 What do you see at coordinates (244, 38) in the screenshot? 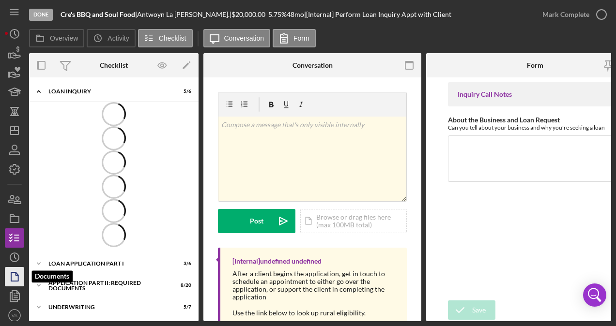
I see `label: Conversation` at bounding box center [244, 38].